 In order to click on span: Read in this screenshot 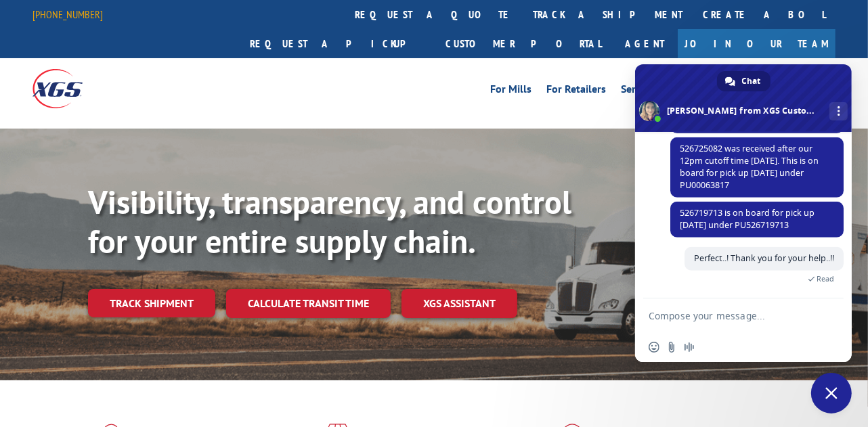, I will do `click(825, 279)`.